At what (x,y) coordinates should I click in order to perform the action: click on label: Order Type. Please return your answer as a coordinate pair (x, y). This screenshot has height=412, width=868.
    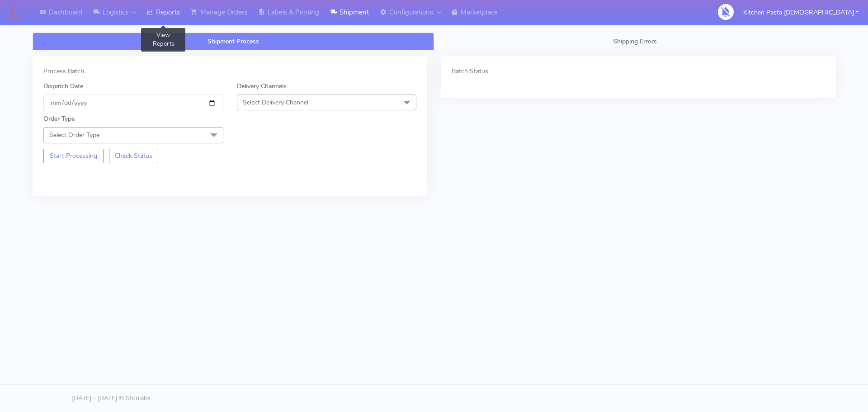
    Looking at the image, I should click on (58, 119).